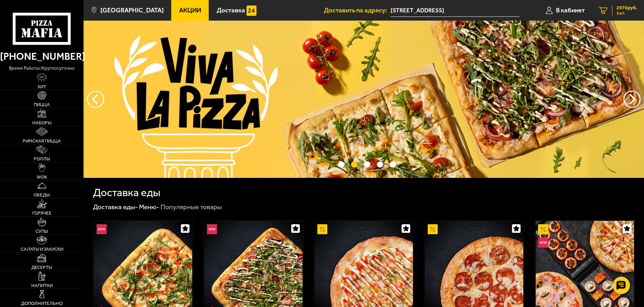  Describe the element at coordinates (41, 104) in the screenshot. I see `span: Пицца` at that location.